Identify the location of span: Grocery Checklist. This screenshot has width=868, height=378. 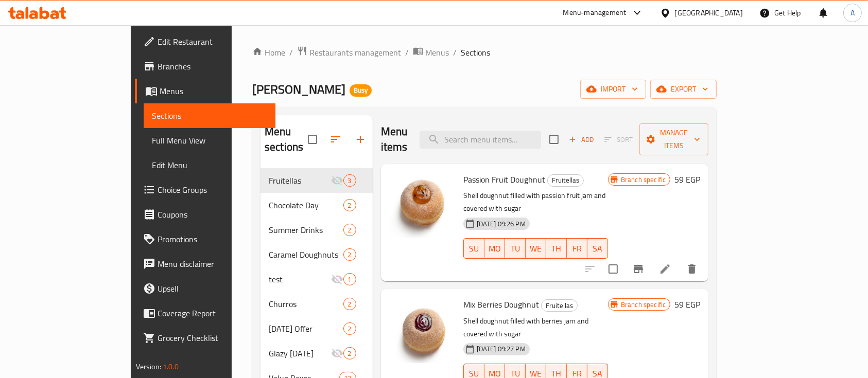
(213, 338).